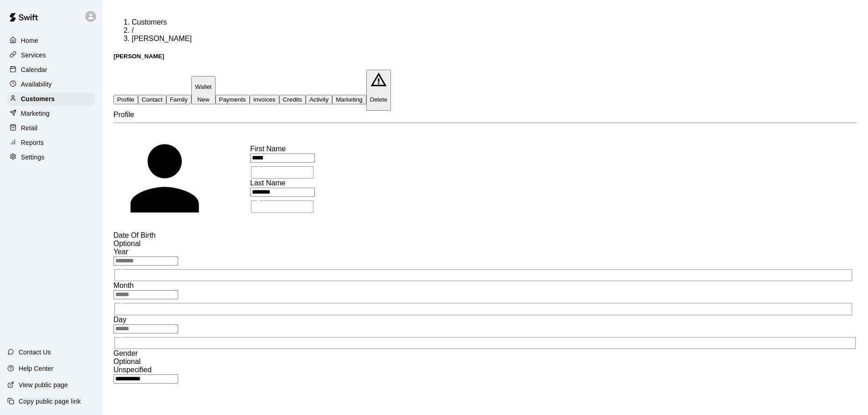 Image resolution: width=868 pixels, height=415 pixels. What do you see at coordinates (51, 41) in the screenshot?
I see `div: Home` at bounding box center [51, 41].